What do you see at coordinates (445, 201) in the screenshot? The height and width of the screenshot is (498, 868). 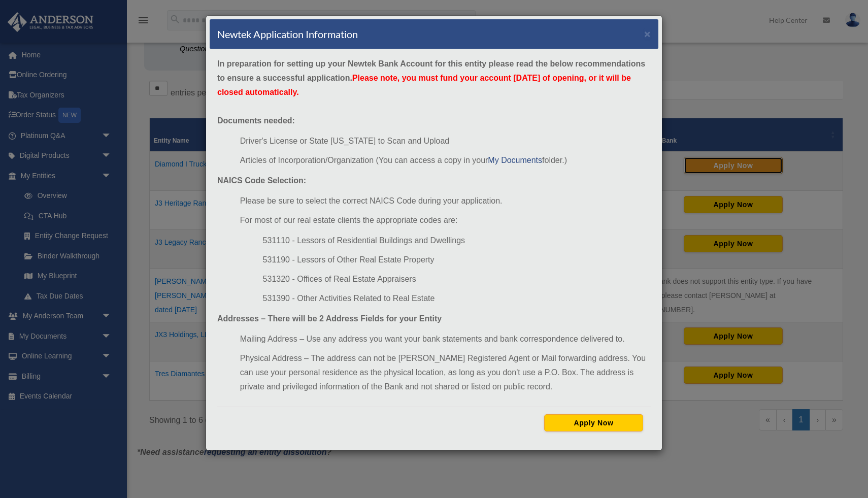 I see `li: Please be sure to select the correct NAICS Code during your application.` at bounding box center [445, 201].